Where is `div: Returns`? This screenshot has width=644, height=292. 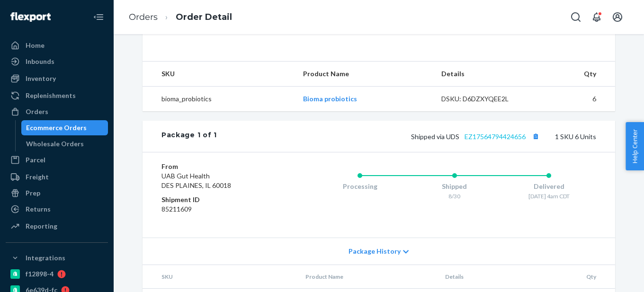 div: Returns is located at coordinates (38, 209).